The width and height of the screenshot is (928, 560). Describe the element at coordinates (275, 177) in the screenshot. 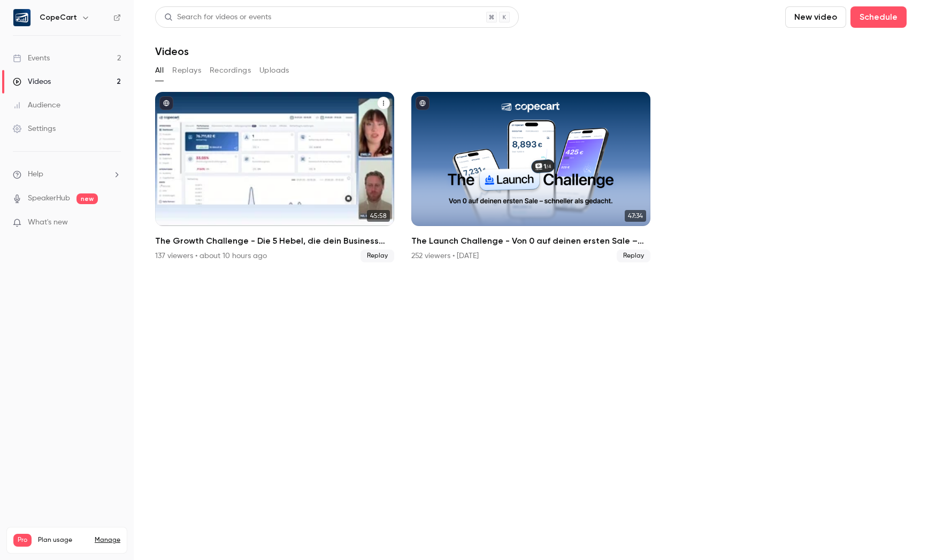

I see `li: The Growth Challenge - Die 5 Hebel, die dein Business auf das nächste Level katapultieren` at that location.